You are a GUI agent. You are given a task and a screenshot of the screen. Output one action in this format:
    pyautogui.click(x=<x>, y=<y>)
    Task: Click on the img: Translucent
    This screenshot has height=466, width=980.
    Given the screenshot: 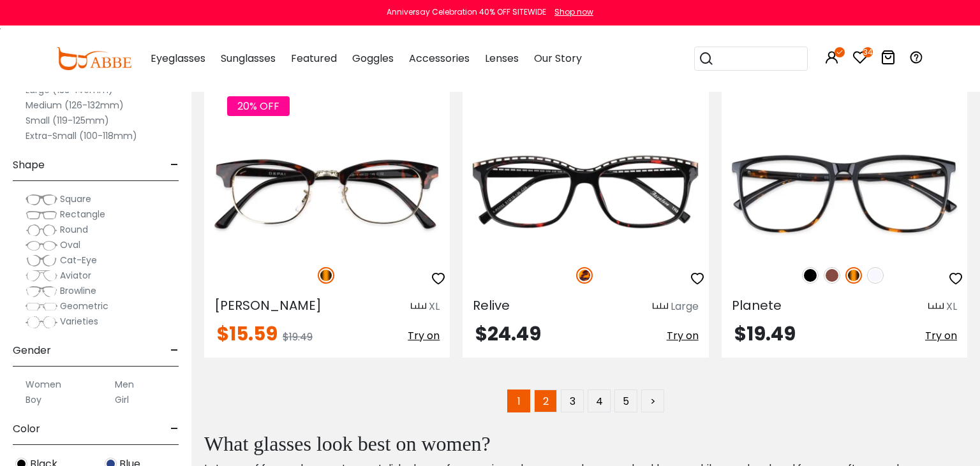 What is the action you would take?
    pyautogui.click(x=875, y=276)
    